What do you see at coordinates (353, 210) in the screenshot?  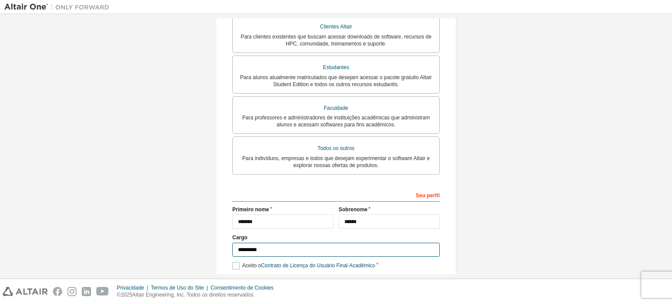 I see `font: Sobrenome` at bounding box center [353, 210].